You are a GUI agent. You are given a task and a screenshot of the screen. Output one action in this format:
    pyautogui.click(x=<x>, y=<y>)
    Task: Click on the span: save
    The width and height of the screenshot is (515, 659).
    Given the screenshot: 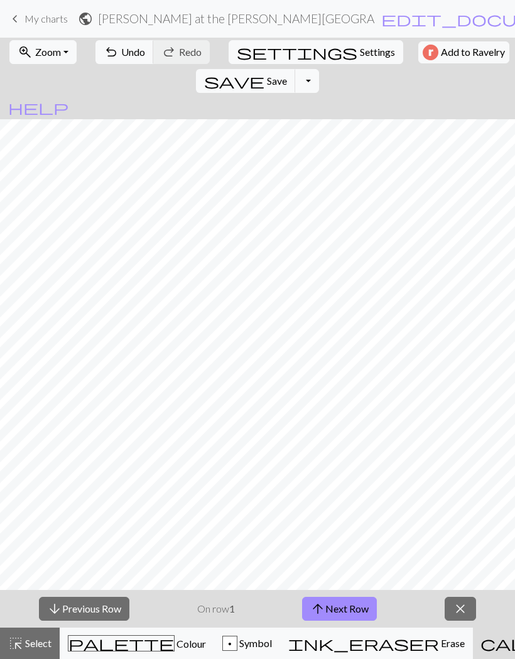 What is the action you would take?
    pyautogui.click(x=234, y=81)
    